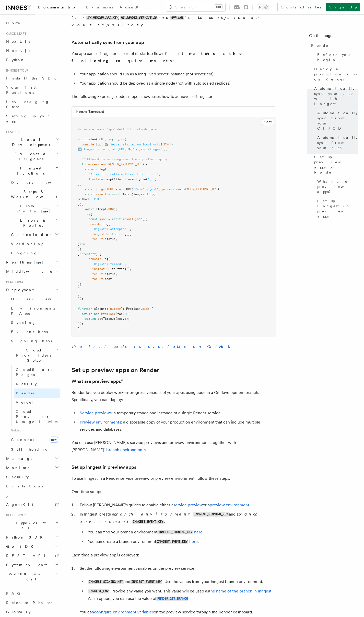 This screenshot has width=364, height=617. I want to click on span: (err) {, so click(95, 254).